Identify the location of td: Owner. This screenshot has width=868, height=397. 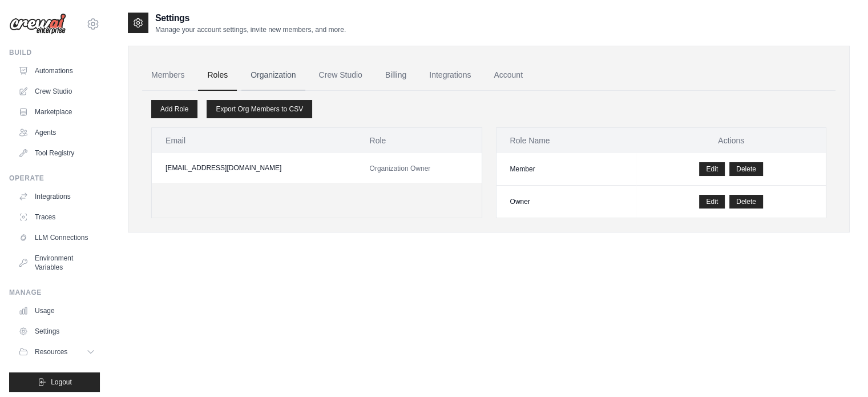
(567, 202).